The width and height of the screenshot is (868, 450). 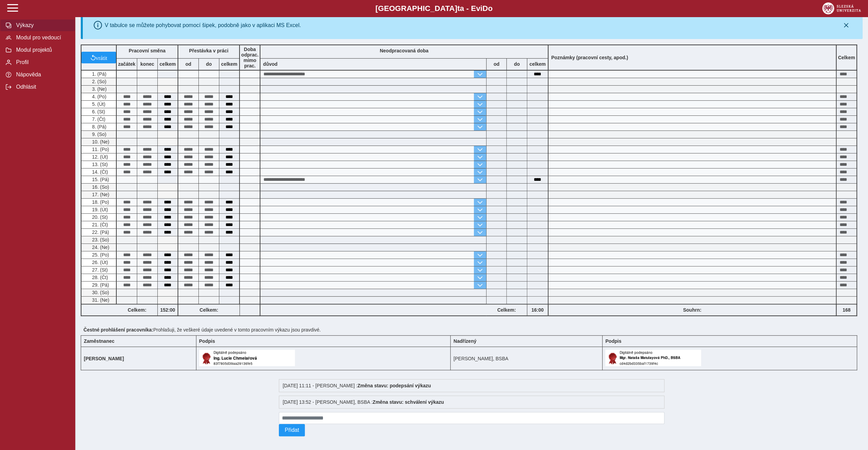 I want to click on span: Modul pro vedoucí, so click(x=41, y=38).